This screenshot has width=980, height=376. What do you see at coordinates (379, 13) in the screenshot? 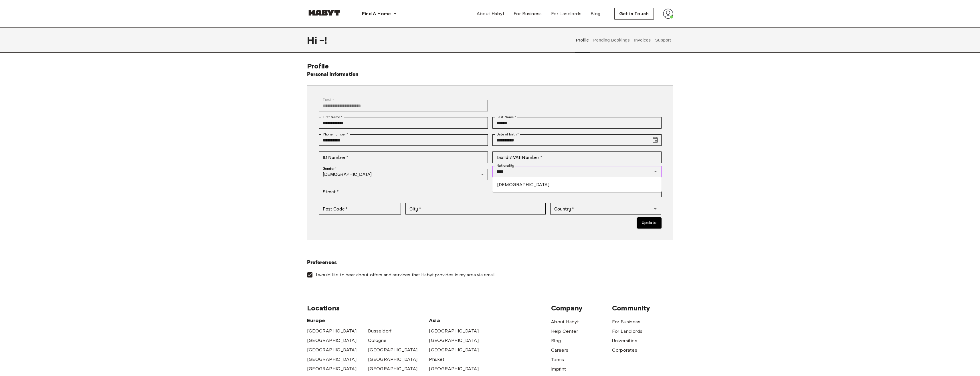
I see `button: Find A Home` at bounding box center [379, 13].